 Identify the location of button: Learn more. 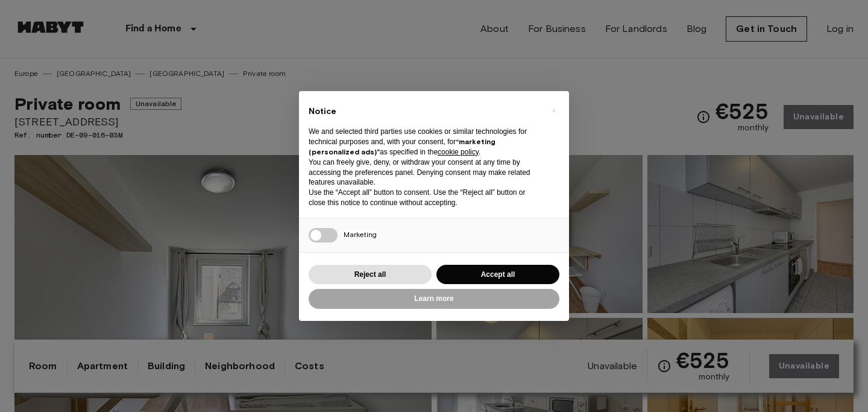
(434, 299).